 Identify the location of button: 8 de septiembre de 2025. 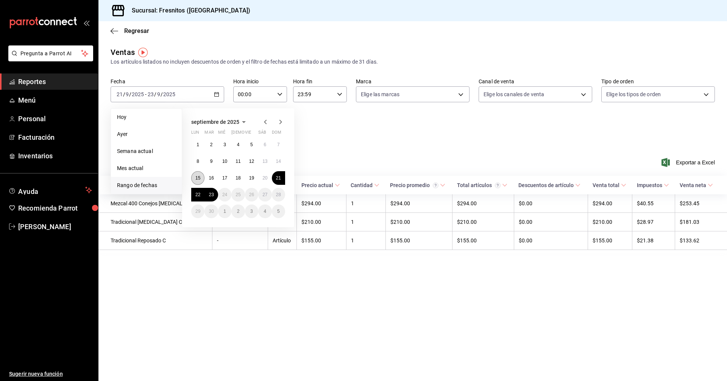
(198, 161).